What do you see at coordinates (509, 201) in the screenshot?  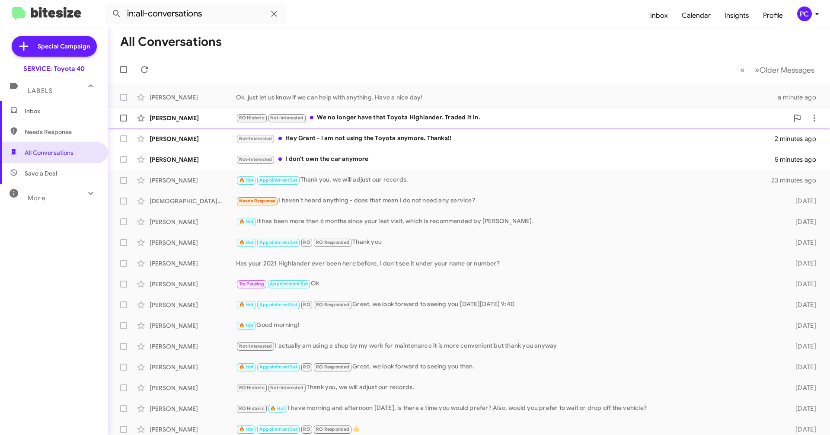 I see `div: I haven't heard anything - does that mean I do not need any service?` at bounding box center [509, 201].